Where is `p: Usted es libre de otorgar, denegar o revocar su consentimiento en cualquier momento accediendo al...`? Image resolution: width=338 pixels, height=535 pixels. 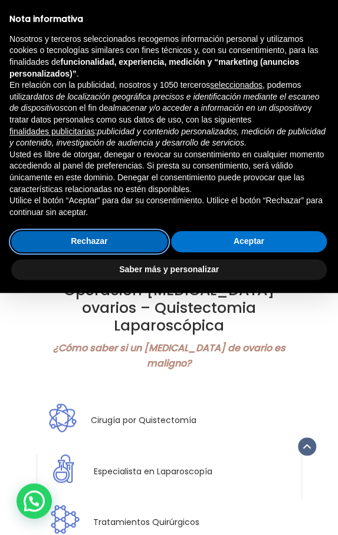 p: Usted es libre de otorgar, denegar o revocar su consentimiento en cualquier momento accediendo al... is located at coordinates (169, 172).